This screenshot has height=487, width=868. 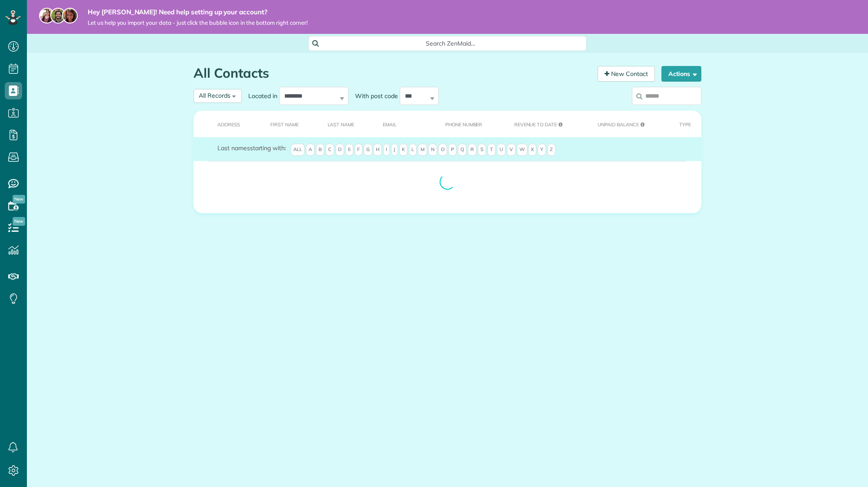 What do you see at coordinates (401, 123) in the screenshot?
I see `th: Email` at bounding box center [401, 123].